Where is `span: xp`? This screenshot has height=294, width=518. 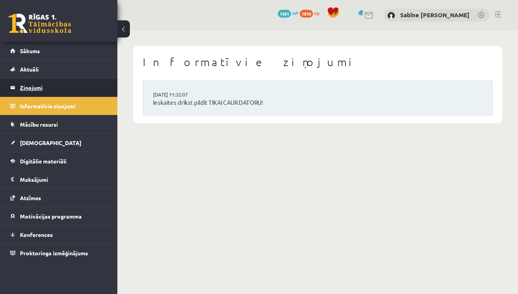 span: xp is located at coordinates (316, 13).